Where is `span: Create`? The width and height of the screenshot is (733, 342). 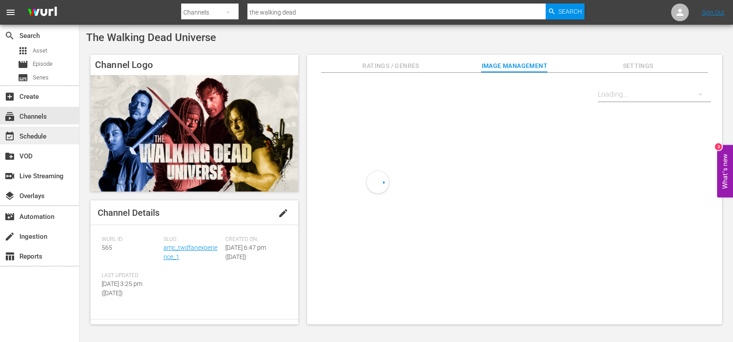 span: Create is located at coordinates (10, 97).